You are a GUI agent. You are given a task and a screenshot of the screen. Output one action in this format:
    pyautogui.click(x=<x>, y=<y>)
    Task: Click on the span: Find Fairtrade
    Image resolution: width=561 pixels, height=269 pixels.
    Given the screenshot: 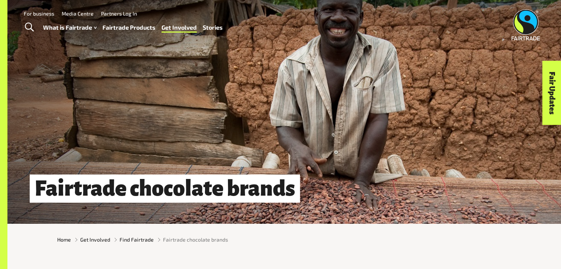 What is the action you would take?
    pyautogui.click(x=137, y=240)
    